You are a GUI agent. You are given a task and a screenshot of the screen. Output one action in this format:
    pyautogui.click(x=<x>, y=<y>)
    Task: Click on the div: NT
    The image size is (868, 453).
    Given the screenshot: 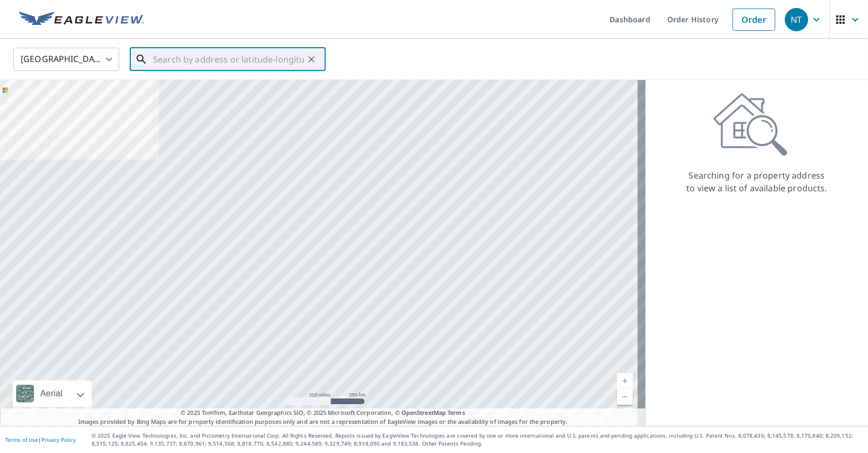 What is the action you would take?
    pyautogui.click(x=797, y=19)
    